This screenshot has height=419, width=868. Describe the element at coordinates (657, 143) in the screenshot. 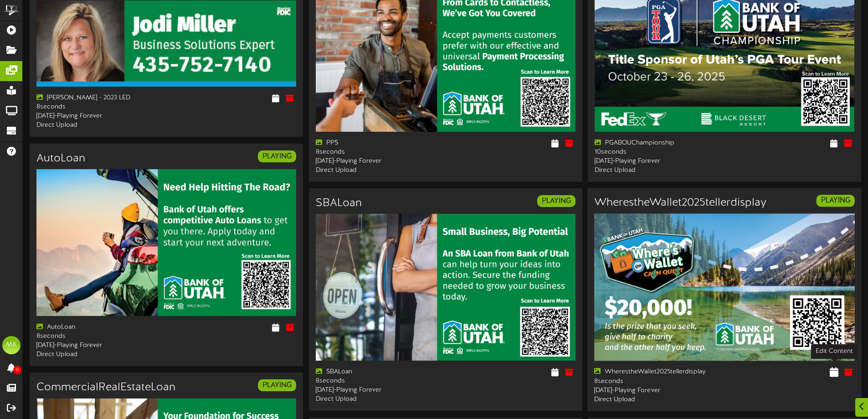

I see `div: PGABOUChampionship` at that location.